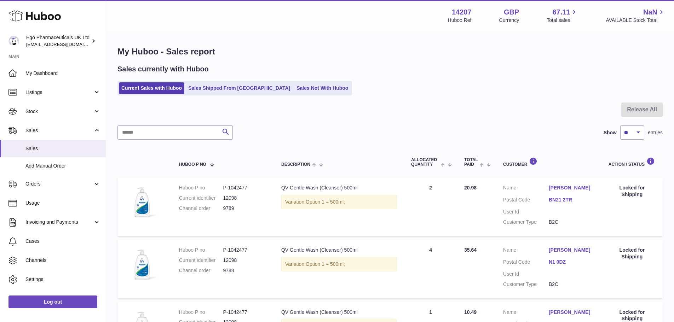 Image resolution: width=674 pixels, height=322 pixels. I want to click on span: Description, so click(296, 164).